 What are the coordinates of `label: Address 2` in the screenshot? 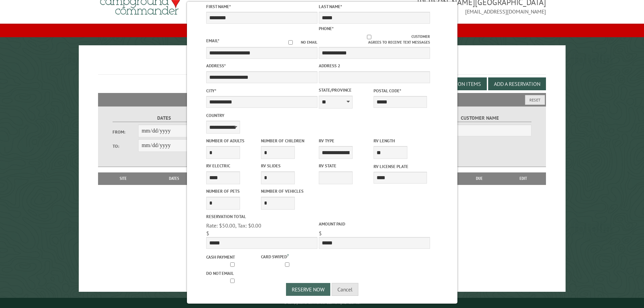 It's located at (374, 66).